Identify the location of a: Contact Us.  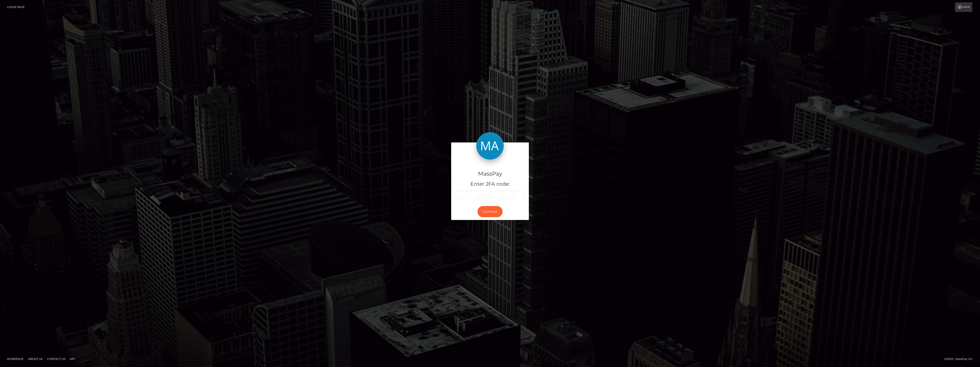
(56, 359).